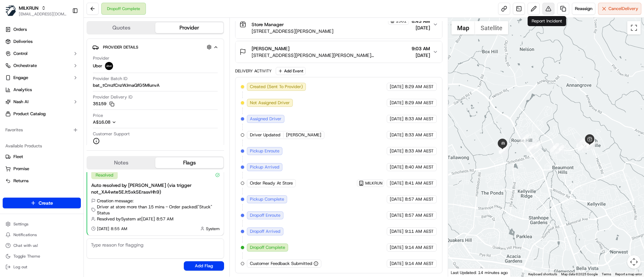  What do you see at coordinates (42, 203) in the screenshot?
I see `button: Create` at bounding box center [42, 203].